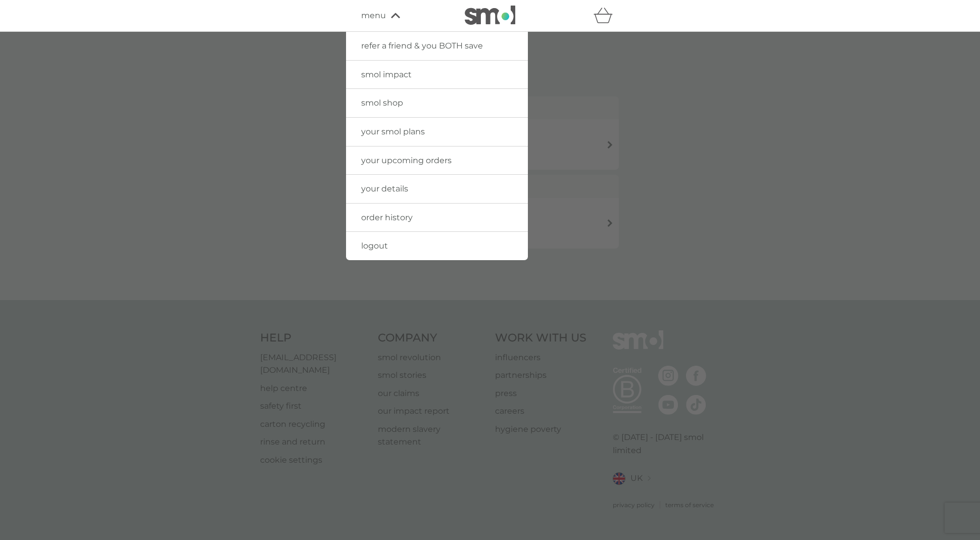 The image size is (980, 540). I want to click on span: your smol plans, so click(393, 131).